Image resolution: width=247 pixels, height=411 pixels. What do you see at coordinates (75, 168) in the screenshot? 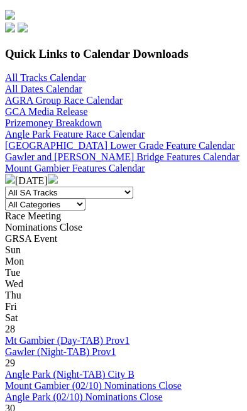
I see `a: Mount Gambier Features Calendar` at bounding box center [75, 168].